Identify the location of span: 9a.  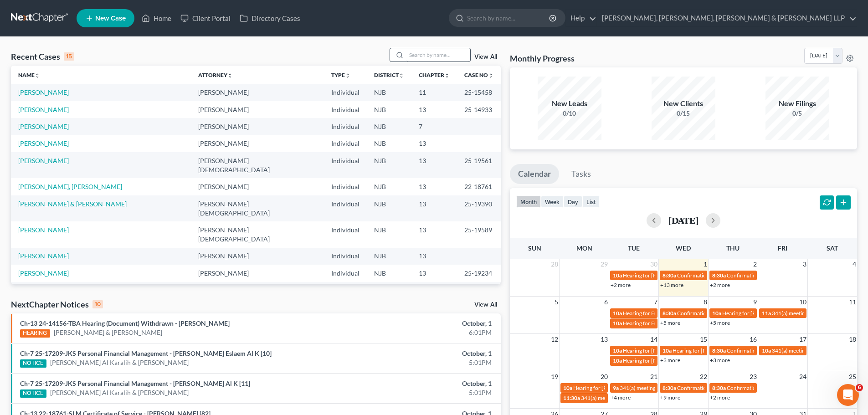
(616, 388).